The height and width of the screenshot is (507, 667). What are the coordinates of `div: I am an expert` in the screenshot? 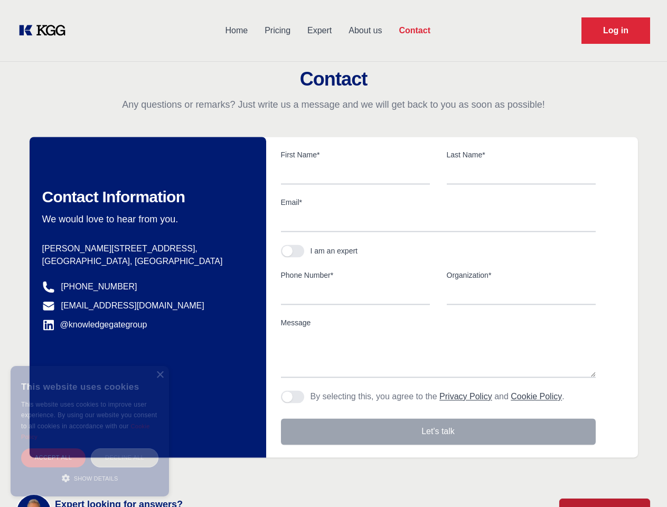 It's located at (334, 251).